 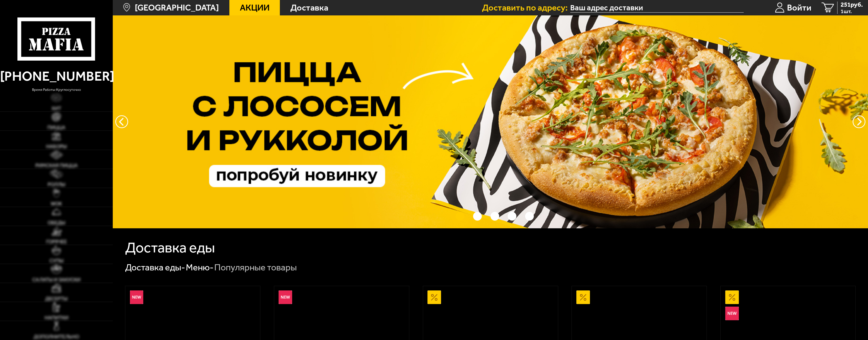 I want to click on span: 1 шт., so click(x=851, y=11).